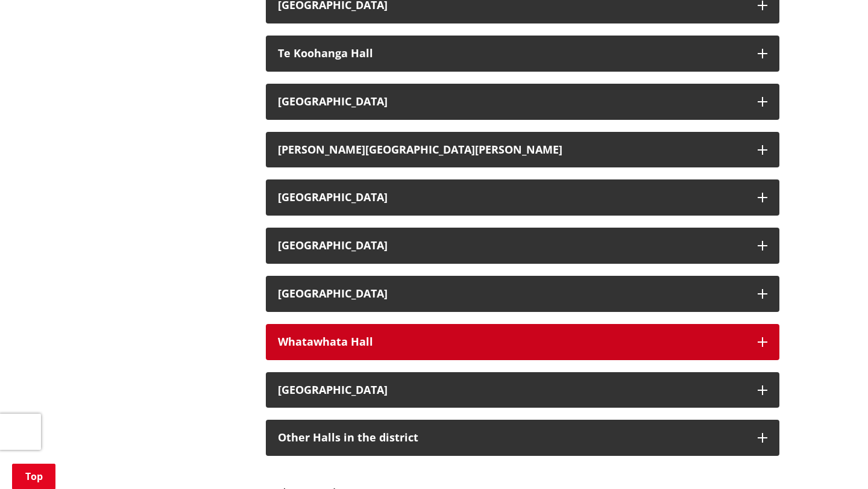 The image size is (868, 489). What do you see at coordinates (512, 342) in the screenshot?
I see `div: Whatawhata Hall` at bounding box center [512, 342].